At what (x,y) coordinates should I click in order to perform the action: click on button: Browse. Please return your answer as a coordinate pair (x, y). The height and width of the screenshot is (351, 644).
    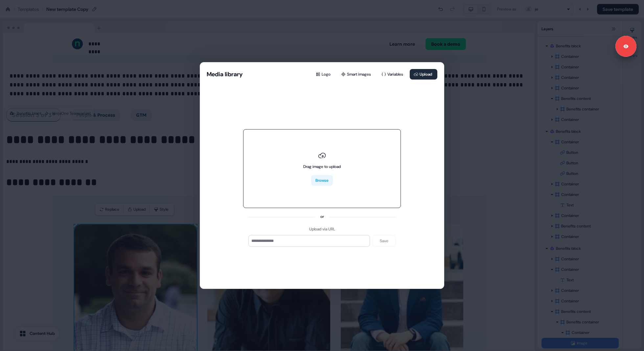
    Looking at the image, I should click on (322, 181).